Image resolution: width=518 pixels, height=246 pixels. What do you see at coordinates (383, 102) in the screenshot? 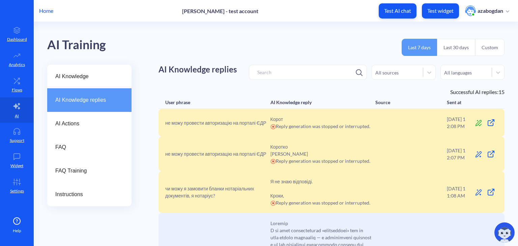
I see `div: Source` at bounding box center [383, 102].